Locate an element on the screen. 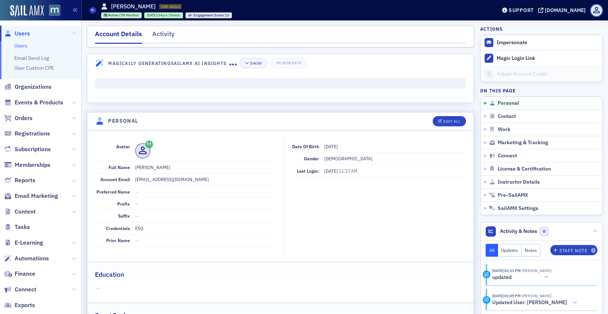 The image size is (608, 314). button: Regenerate is located at coordinates (289, 63).